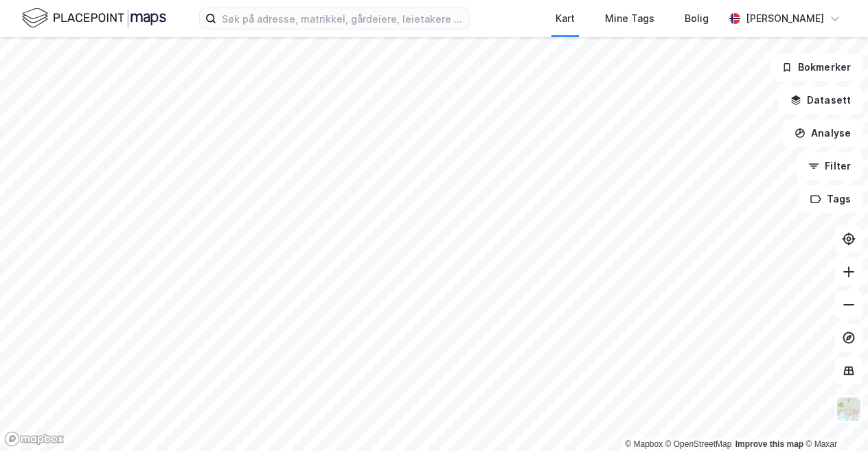 The width and height of the screenshot is (868, 451). Describe the element at coordinates (830, 166) in the screenshot. I see `button: Filter` at that location.